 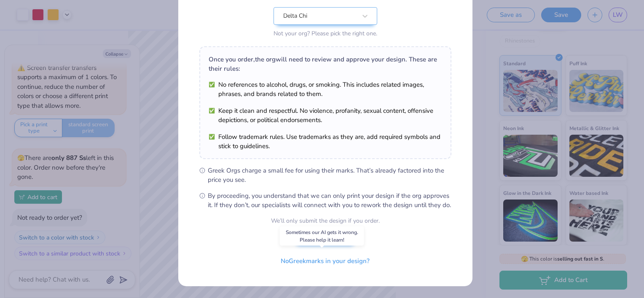 I want to click on span: By proceeding, you understand that we can only print your design if the org approves it. If they ..., so click(x=329, y=200).